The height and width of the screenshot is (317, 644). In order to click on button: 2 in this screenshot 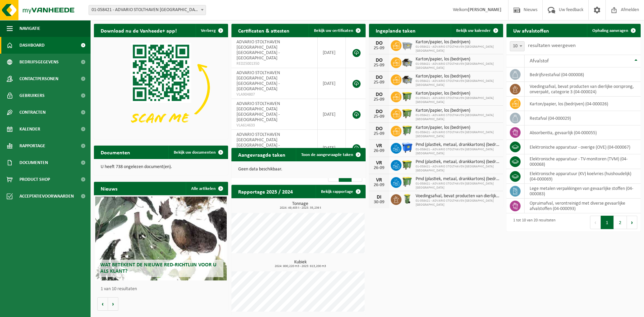, I will do `click(620, 223)`.